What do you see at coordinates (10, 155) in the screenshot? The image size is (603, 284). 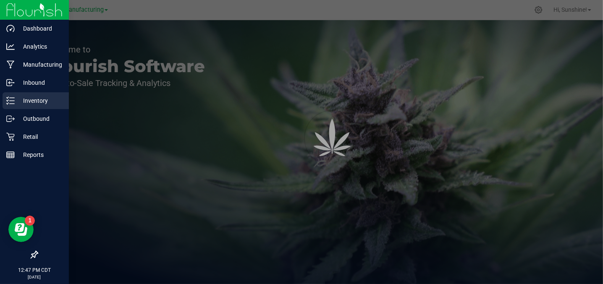 I see `inline-svg: Reports` at bounding box center [10, 155].